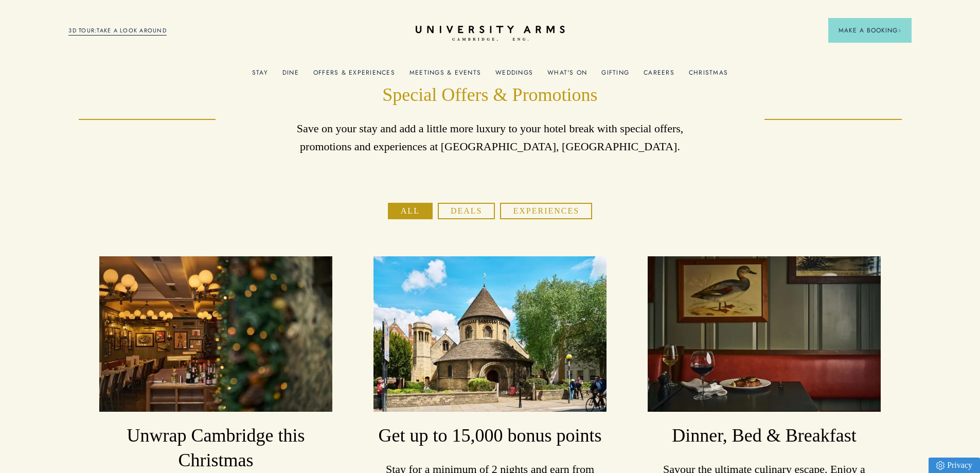 The image size is (980, 473). What do you see at coordinates (490, 95) in the screenshot?
I see `h1: Special Offers & Promotions` at bounding box center [490, 95].